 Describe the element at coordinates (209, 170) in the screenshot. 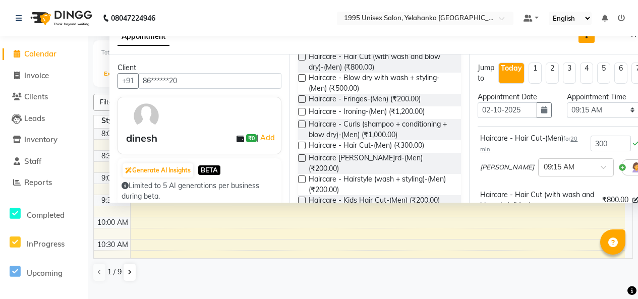

I see `span: BETA` at that location.